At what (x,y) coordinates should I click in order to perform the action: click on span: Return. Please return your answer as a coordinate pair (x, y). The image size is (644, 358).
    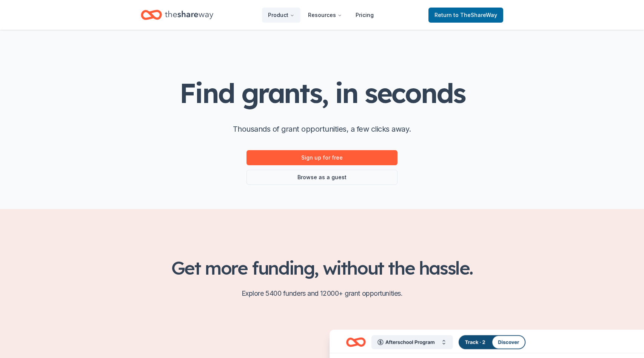
    Looking at the image, I should click on (467, 15).